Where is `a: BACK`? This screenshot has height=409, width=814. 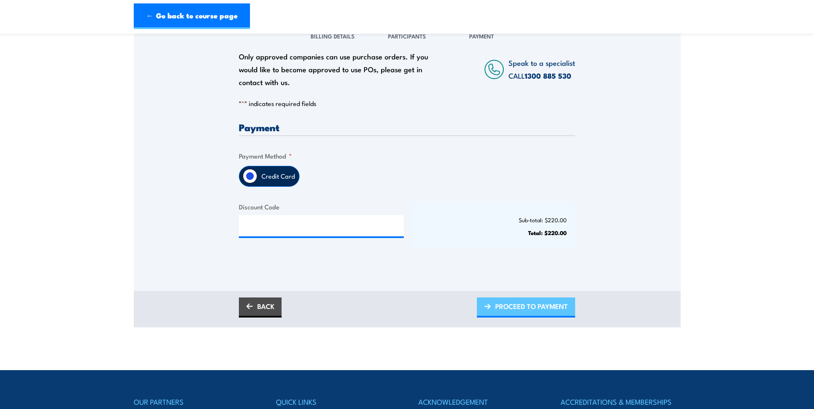 a: BACK is located at coordinates (260, 307).